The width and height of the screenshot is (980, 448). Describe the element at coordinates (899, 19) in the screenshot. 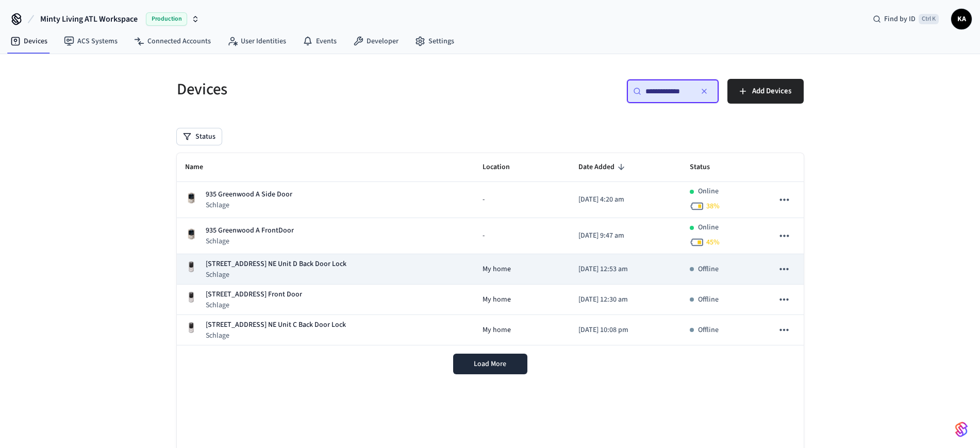

I see `span: Find by ID` at that location.